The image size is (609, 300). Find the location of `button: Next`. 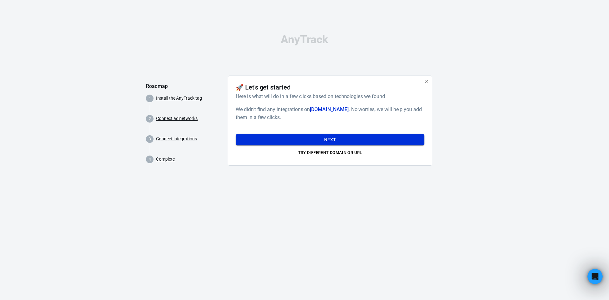

button: Next is located at coordinates (330, 140).